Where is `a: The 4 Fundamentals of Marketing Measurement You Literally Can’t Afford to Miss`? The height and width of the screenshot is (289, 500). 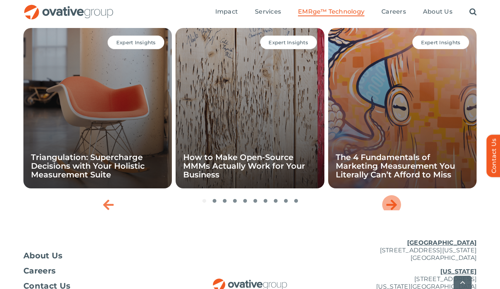
a: The 4 Fundamentals of Marketing Measurement You Literally Can’t Afford to Miss is located at coordinates (396, 166).